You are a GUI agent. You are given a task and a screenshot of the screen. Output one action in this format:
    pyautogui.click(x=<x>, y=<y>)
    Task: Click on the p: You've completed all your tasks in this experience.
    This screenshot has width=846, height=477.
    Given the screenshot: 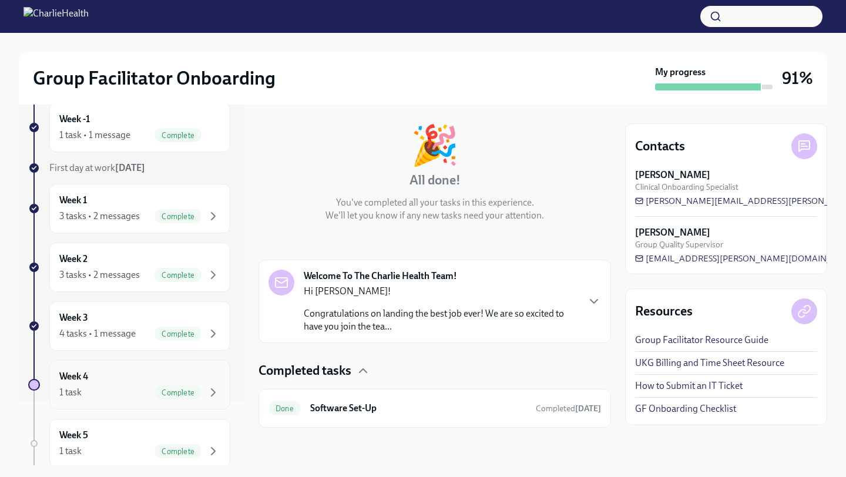 What is the action you would take?
    pyautogui.click(x=435, y=203)
    